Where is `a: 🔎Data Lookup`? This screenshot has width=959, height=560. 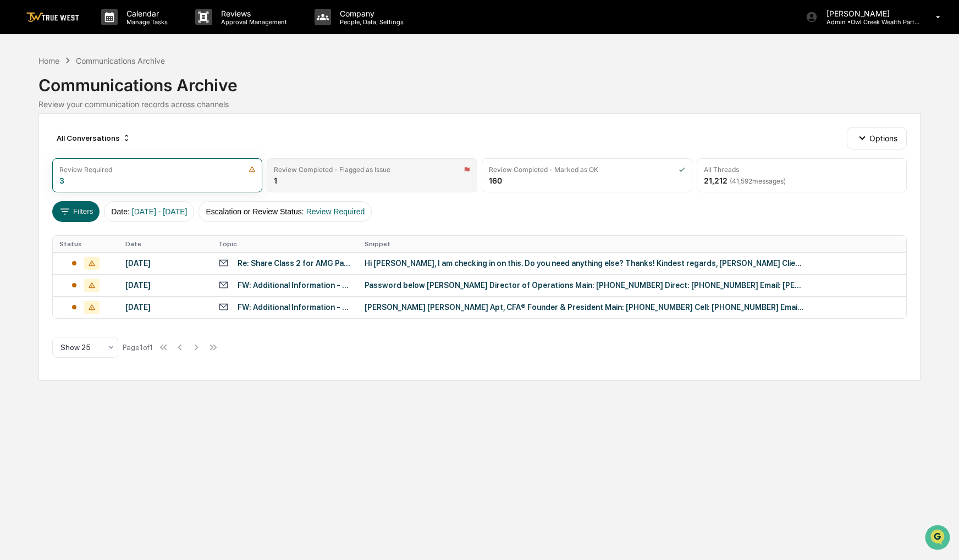 a: 🔎Data Lookup is located at coordinates (40, 221).